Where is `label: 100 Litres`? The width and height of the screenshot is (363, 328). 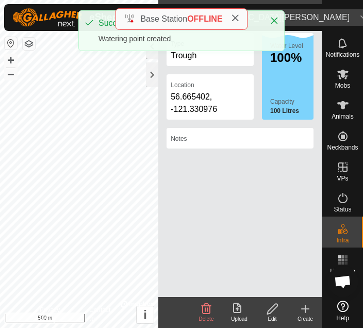
label: 100 Litres is located at coordinates (292, 111).